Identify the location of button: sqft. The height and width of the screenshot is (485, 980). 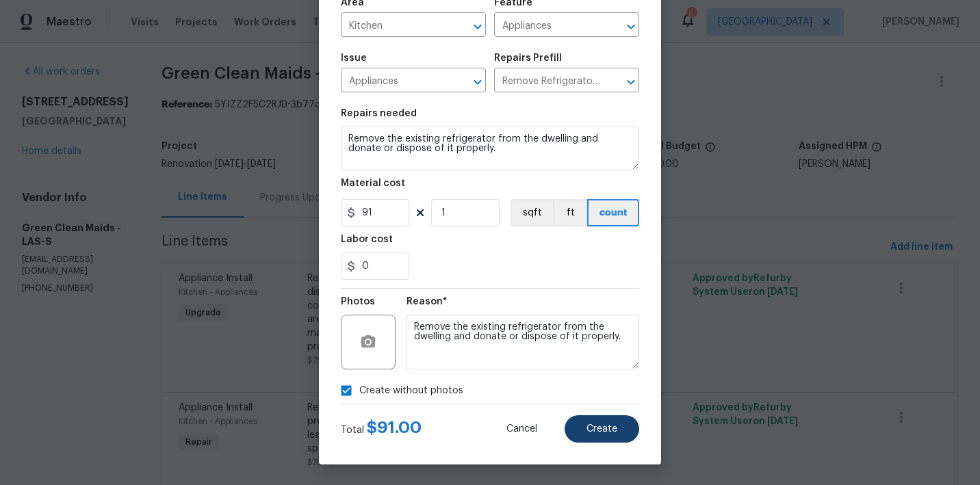
(532, 213).